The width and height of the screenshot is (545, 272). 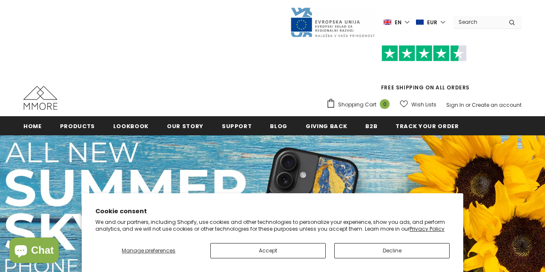 What do you see at coordinates (326, 126) in the screenshot?
I see `a: Giving back` at bounding box center [326, 126].